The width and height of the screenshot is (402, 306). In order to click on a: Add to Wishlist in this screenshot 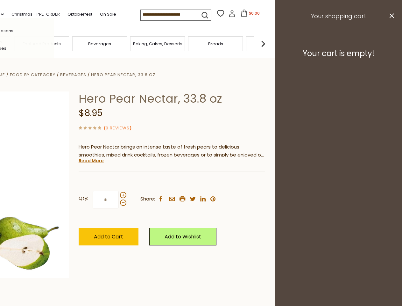, I will do `click(183, 236)`.